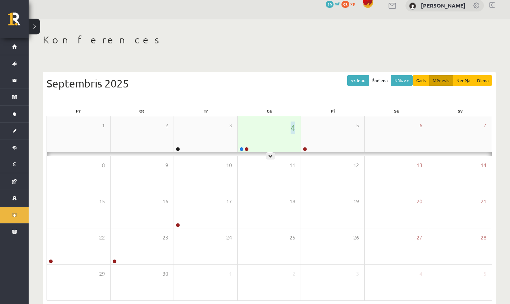 This screenshot has height=304, width=510. What do you see at coordinates (483, 80) in the screenshot?
I see `button: Diena` at bounding box center [483, 80].